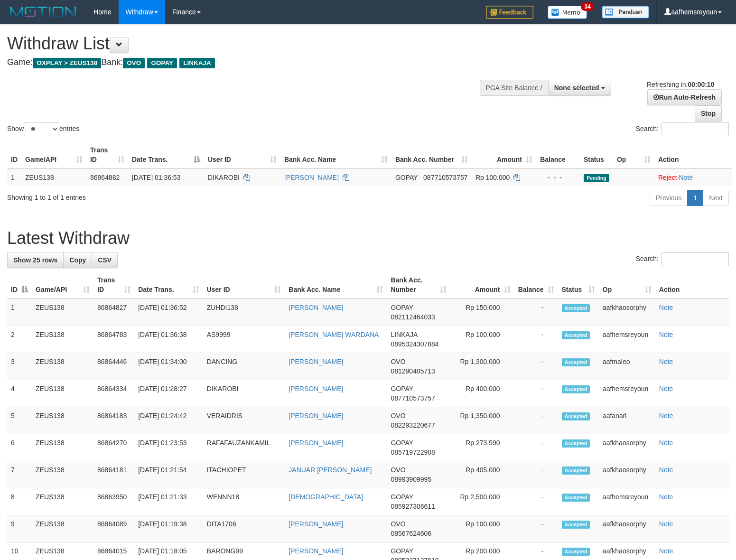 The image size is (736, 560). What do you see at coordinates (625, 12) in the screenshot?
I see `img: panduan.png` at bounding box center [625, 12].